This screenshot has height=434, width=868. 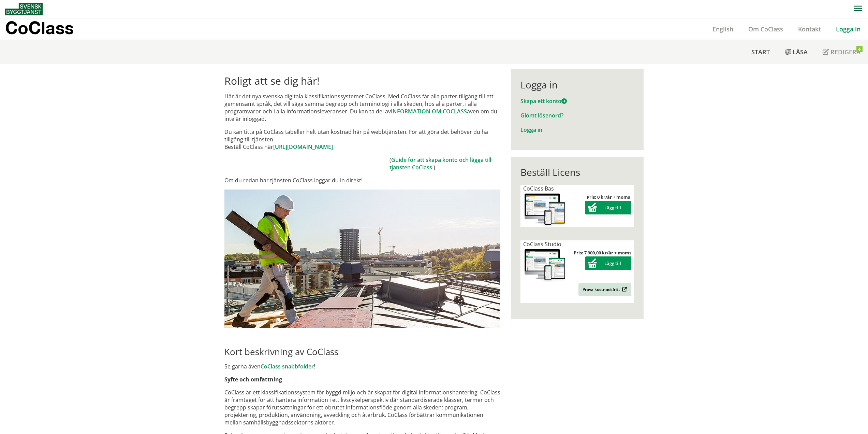 I want to click on img: Outbound.png, so click(x=624, y=289).